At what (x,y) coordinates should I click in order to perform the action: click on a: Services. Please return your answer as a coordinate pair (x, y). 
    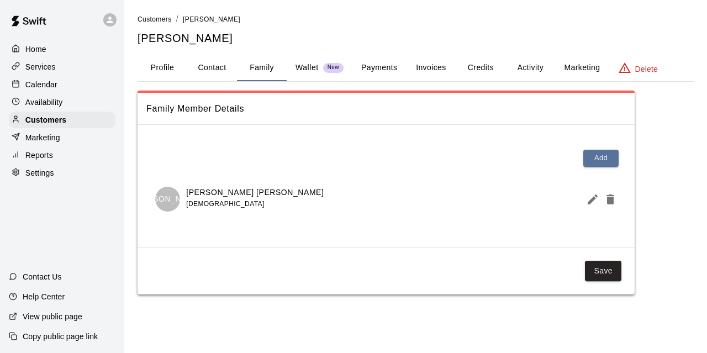
    Looking at the image, I should click on (62, 67).